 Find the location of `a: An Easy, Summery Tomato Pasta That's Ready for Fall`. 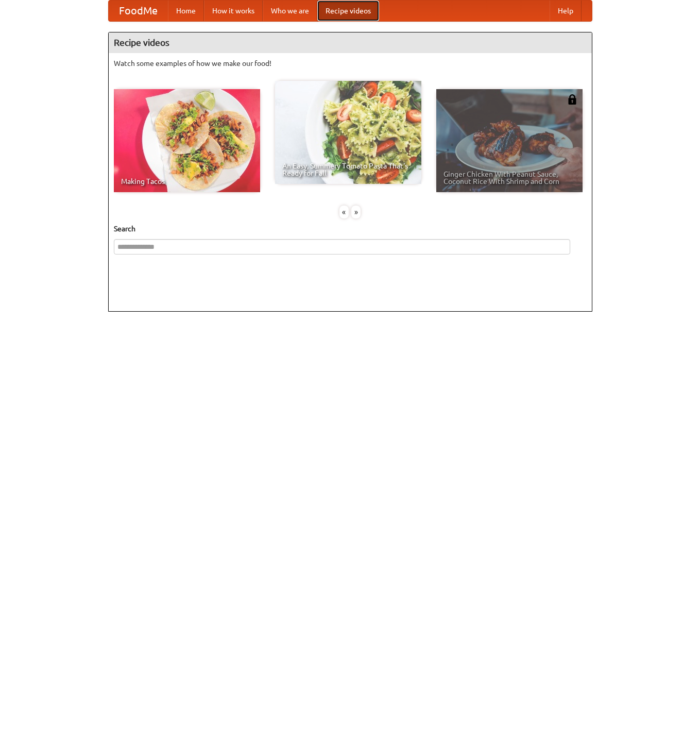

a: An Easy, Summery Tomato Pasta That's Ready for Fall is located at coordinates (348, 132).